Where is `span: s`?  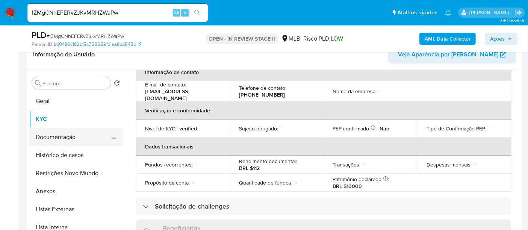 span: s is located at coordinates (185, 12).